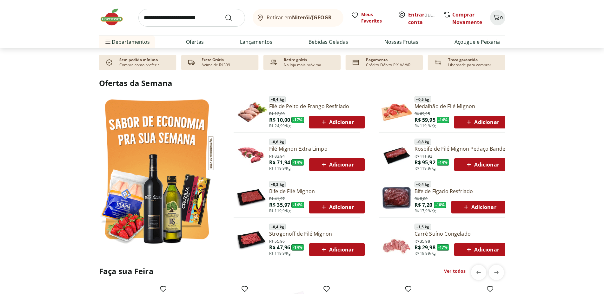 The image size is (604, 294). Describe the element at coordinates (216, 65) in the screenshot. I see `p: Acima de R$399` at that location.